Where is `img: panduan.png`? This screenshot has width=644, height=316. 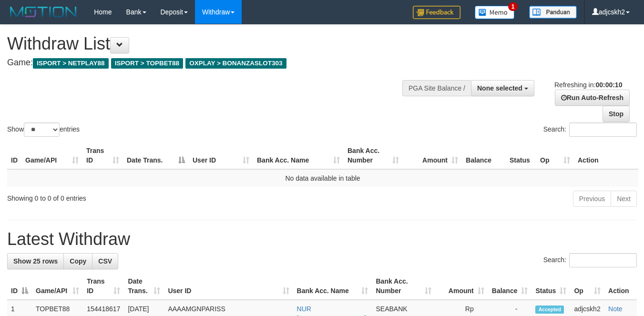 img: panduan.png is located at coordinates (553, 12).